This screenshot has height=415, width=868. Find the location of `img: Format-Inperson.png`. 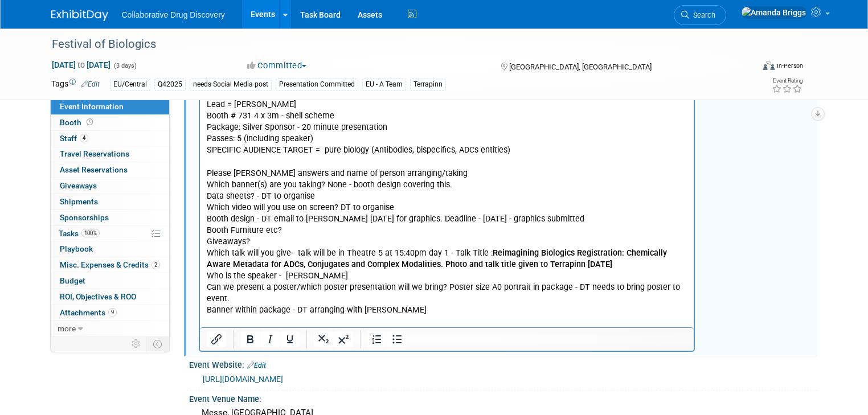

img: Format-Inperson.png is located at coordinates (769, 66).